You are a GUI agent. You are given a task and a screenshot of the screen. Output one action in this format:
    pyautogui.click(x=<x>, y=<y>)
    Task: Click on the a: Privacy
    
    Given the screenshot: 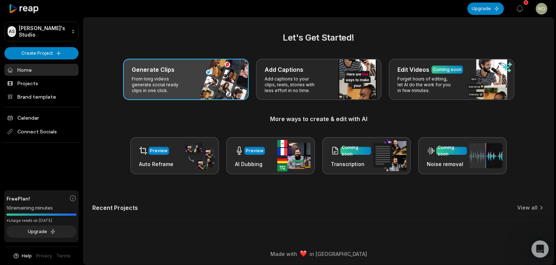 What is the action you would take?
    pyautogui.click(x=44, y=256)
    